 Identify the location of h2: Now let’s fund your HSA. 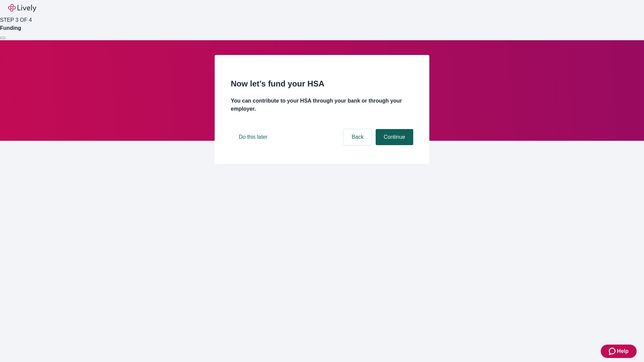
(322, 84).